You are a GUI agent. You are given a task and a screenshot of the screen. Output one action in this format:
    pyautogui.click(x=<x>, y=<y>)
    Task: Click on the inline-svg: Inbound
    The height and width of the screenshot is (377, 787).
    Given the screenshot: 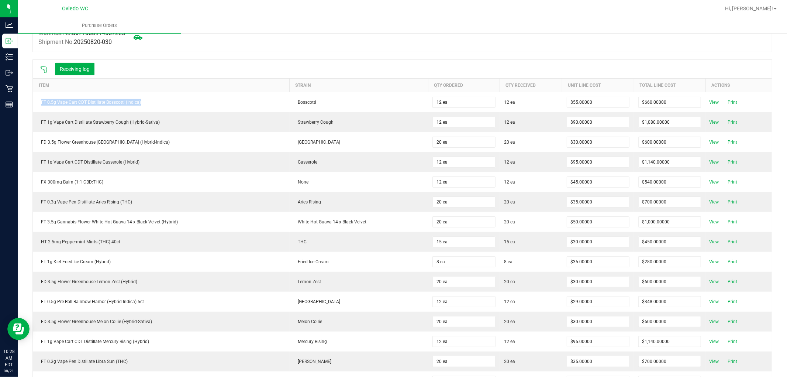 What is the action you would take?
    pyautogui.click(x=9, y=41)
    